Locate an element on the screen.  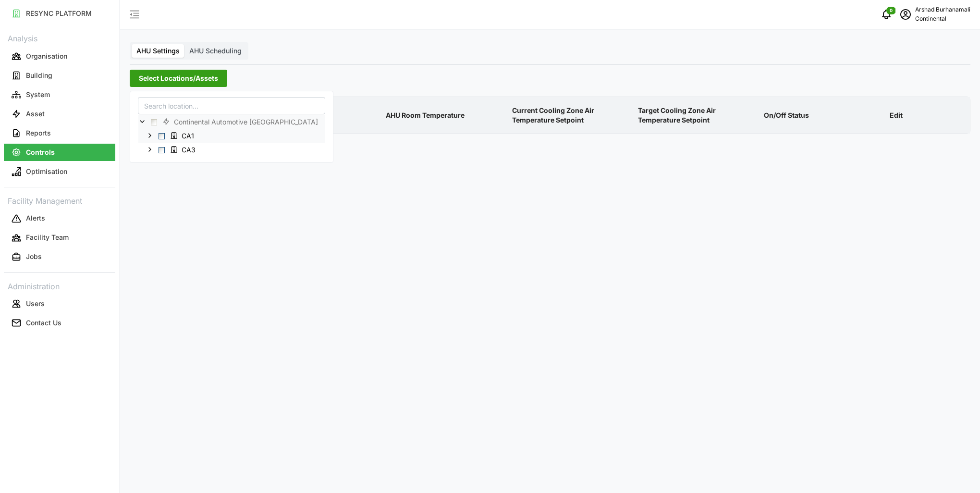
p: Contact Us is located at coordinates (44, 323).